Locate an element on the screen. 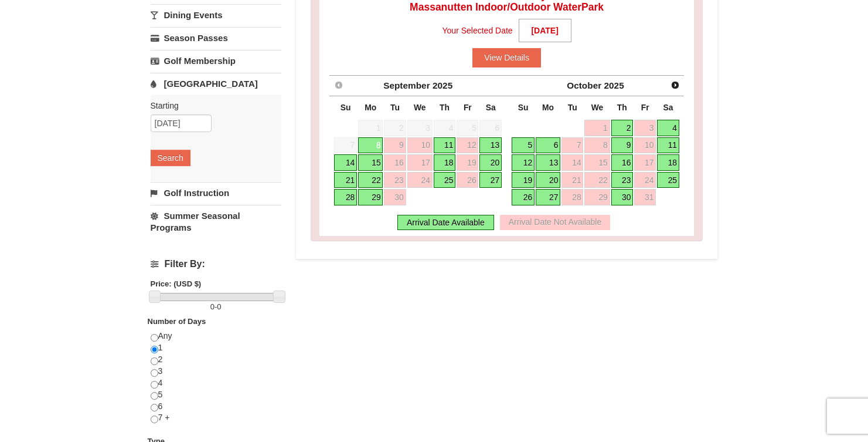 This screenshot has height=442, width=868. a: Golf Membership is located at coordinates (216, 60).